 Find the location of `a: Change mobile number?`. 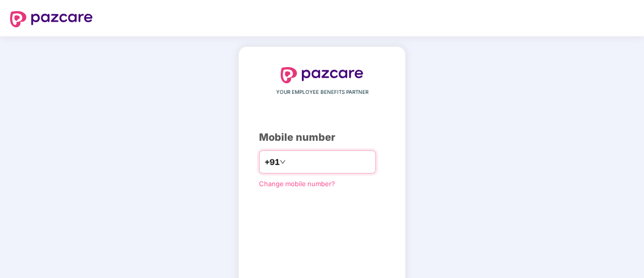

a: Change mobile number? is located at coordinates (297, 184).